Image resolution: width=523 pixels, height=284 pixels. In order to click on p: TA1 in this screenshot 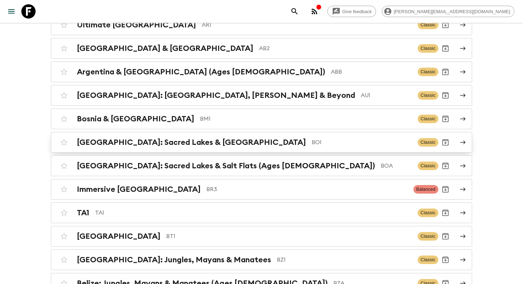, I will do `click(253, 213)`.